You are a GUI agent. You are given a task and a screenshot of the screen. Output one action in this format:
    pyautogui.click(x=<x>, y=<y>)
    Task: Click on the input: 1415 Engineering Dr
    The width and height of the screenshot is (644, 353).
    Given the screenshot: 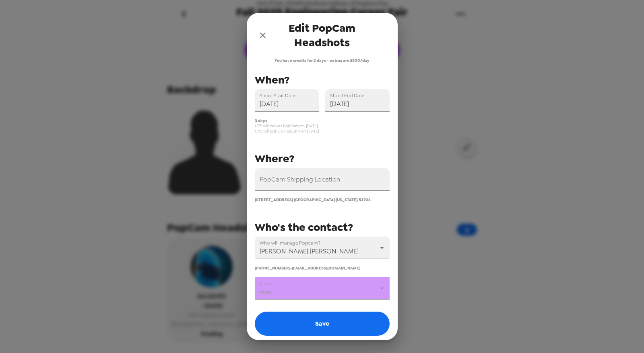 What is the action you would take?
    pyautogui.click(x=322, y=180)
    